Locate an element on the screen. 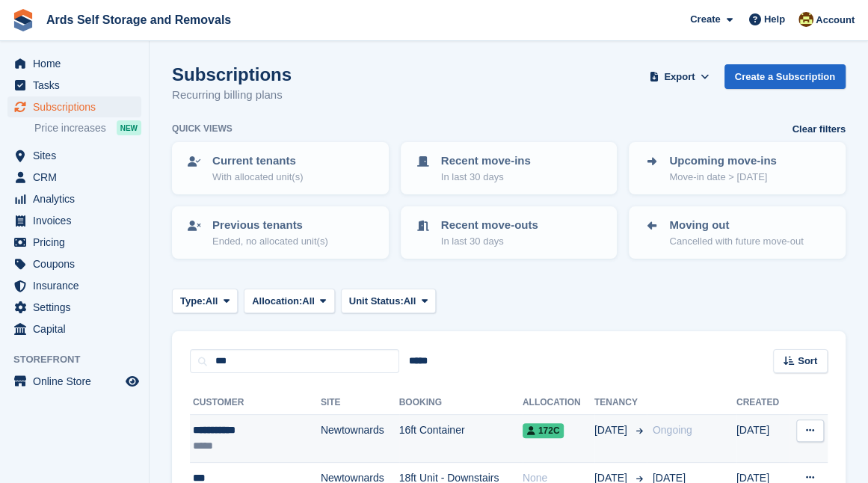  p: Current tenants is located at coordinates (257, 161).